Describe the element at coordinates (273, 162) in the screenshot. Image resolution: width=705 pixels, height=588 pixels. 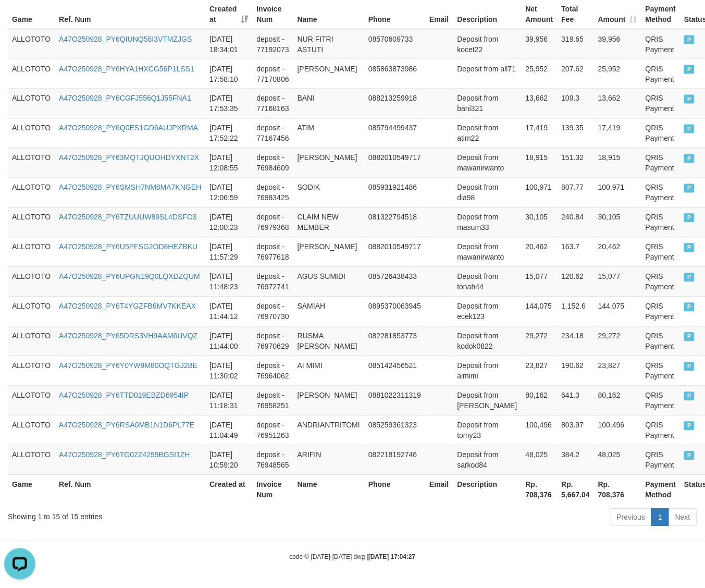
I see `td: deposit - 76984609` at that location.